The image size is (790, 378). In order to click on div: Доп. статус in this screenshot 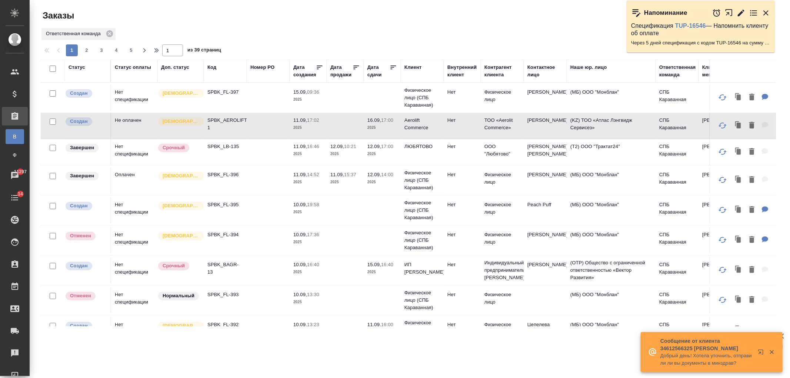, I will do `click(175, 67)`.